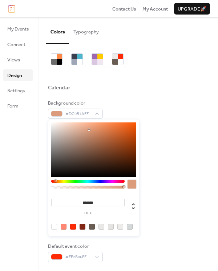 This screenshot has width=218, height=271. I want to click on label: hex, so click(88, 213).